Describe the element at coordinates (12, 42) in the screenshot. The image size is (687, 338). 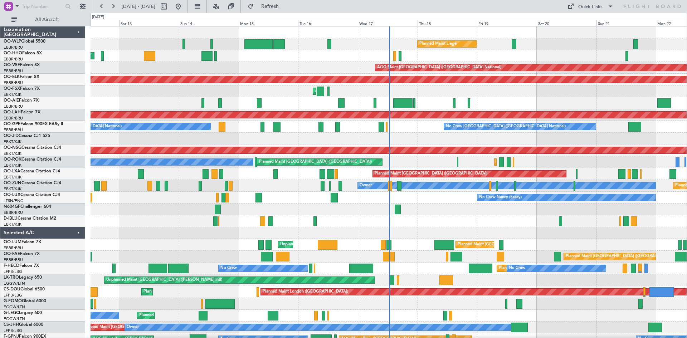
I see `span: OO-WLP` at that location.